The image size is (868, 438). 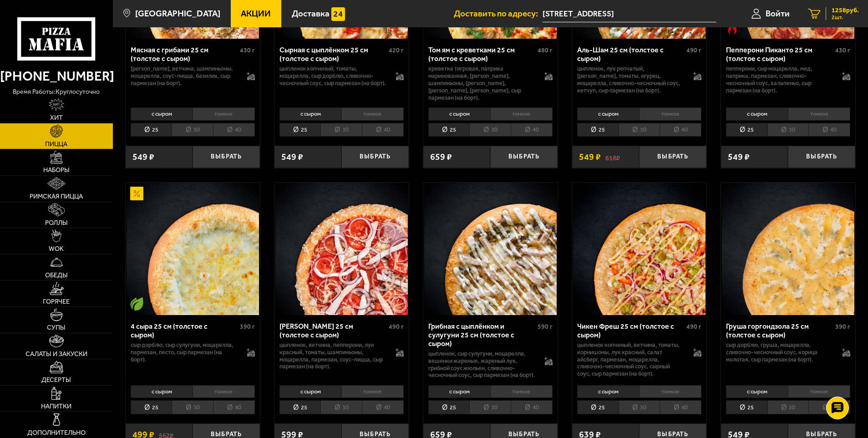 I want to click on span: 420 г, so click(x=396, y=50).